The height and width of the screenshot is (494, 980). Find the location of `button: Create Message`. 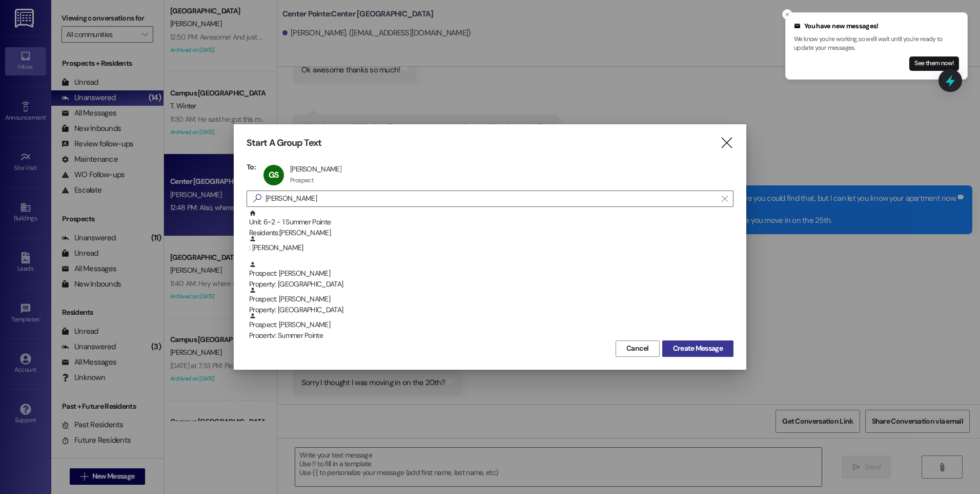

button: Create Message is located at coordinates (698, 348).